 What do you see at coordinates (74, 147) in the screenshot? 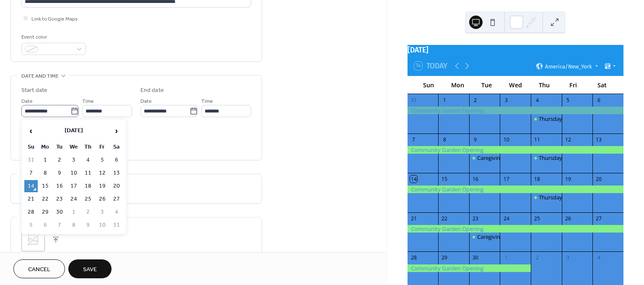
I see `th: We` at bounding box center [74, 147].